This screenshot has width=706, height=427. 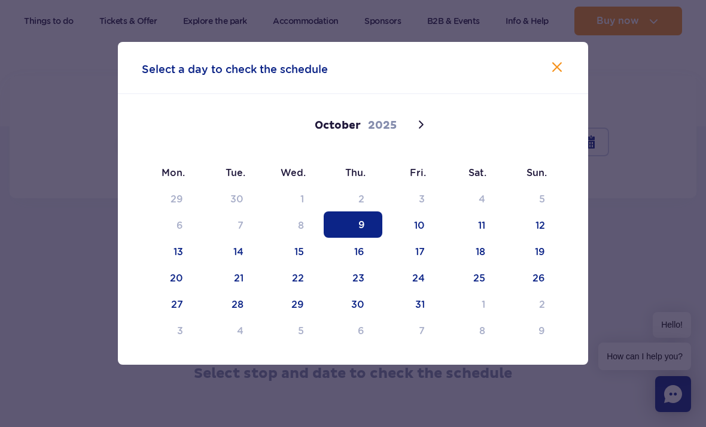 What do you see at coordinates (293, 224) in the screenshot?
I see `span: October 8, 2025` at bounding box center [293, 224].